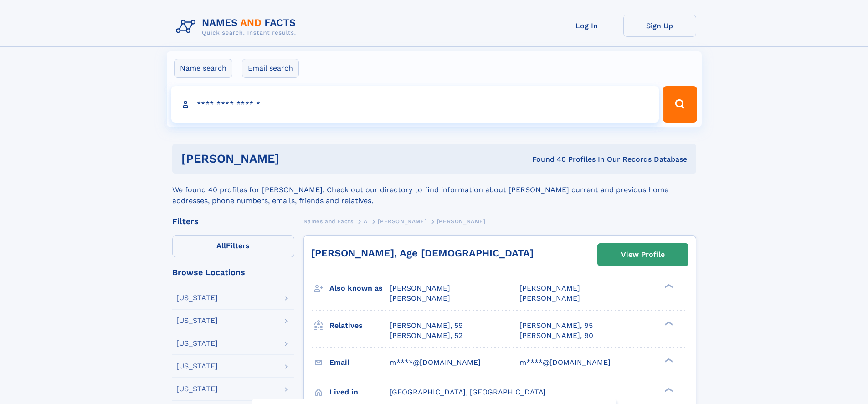  What do you see at coordinates (329, 221) in the screenshot?
I see `a: Names and Facts` at bounding box center [329, 221].